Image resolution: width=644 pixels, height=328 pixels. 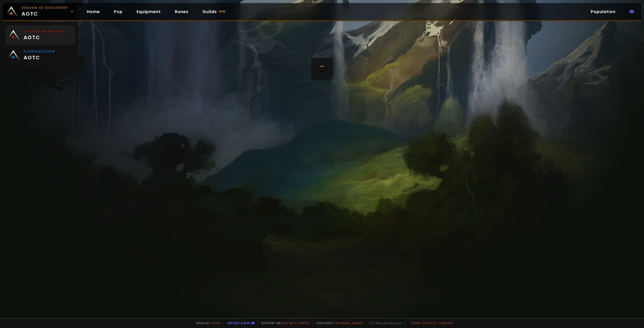 I want to click on small: Plunderstorm, so click(x=39, y=52).